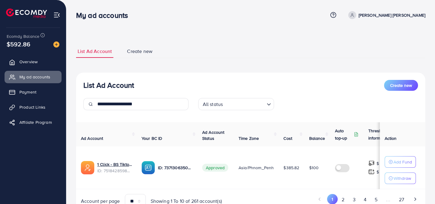 The width and height of the screenshot is (435, 204). Describe the element at coordinates (314, 168) in the screenshot. I see `span: $100` at that location.